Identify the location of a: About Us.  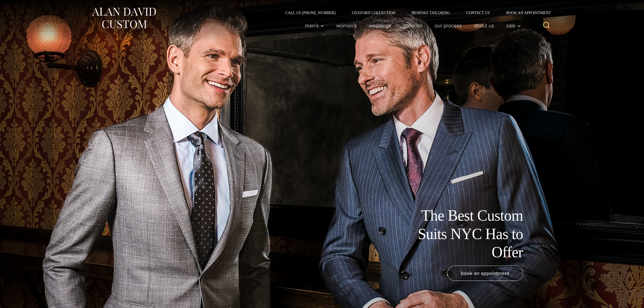
(484, 26).